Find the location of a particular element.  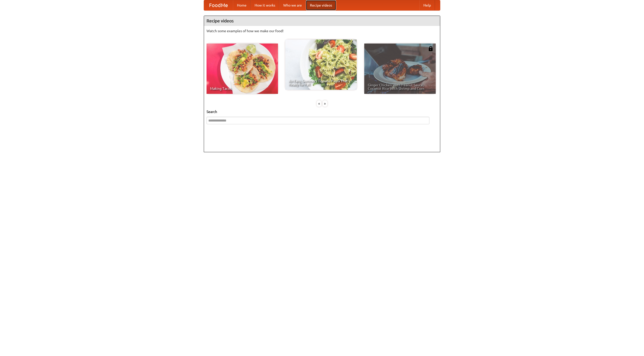

h5: Search is located at coordinates (322, 112).